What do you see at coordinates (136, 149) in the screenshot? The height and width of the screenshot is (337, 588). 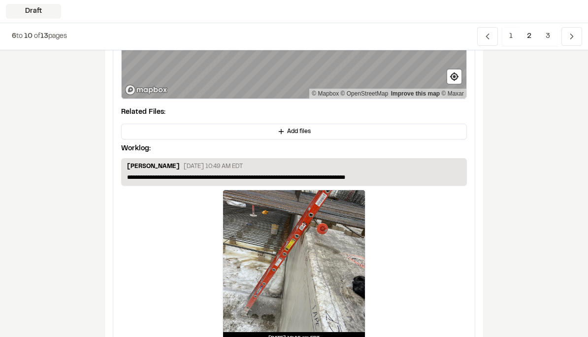 I see `p: Worklog:` at bounding box center [136, 149].